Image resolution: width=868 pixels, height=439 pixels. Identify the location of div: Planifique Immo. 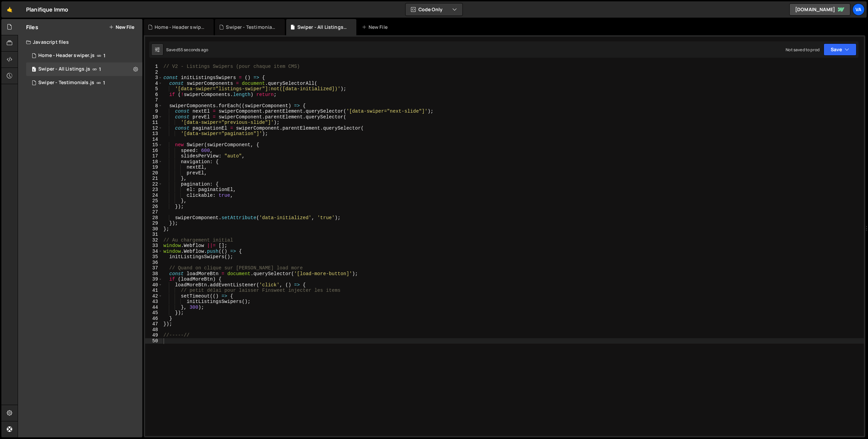
(47, 9).